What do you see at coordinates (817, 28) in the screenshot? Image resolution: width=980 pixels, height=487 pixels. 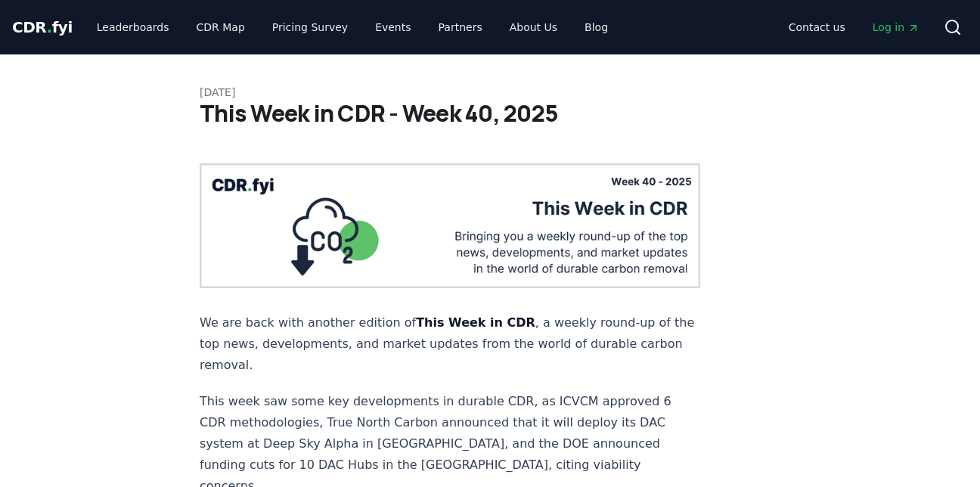 I see `a: Contact us` at bounding box center [817, 28].